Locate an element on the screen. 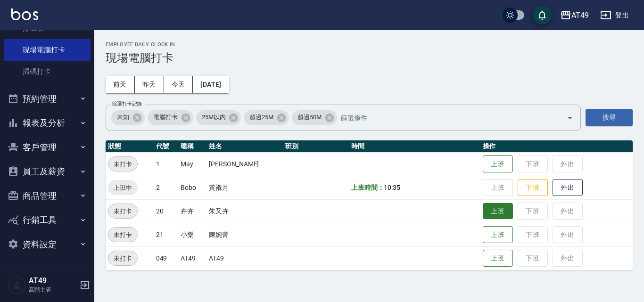  td: 卉卉 is located at coordinates (192, 211).